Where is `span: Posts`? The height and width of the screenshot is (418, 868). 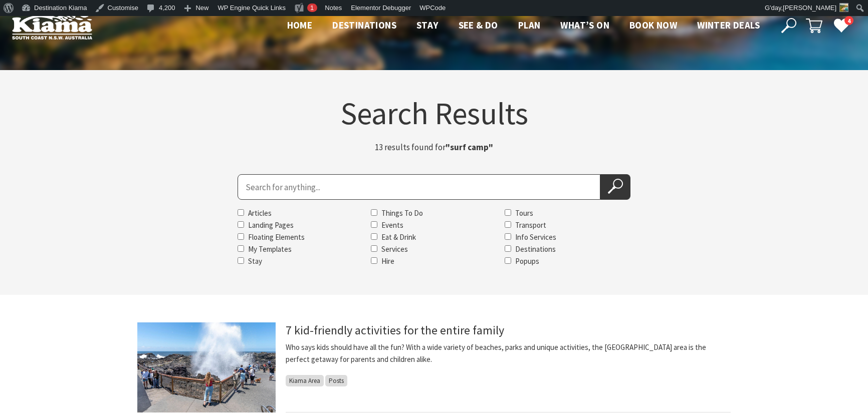 span: Posts is located at coordinates (337, 381).